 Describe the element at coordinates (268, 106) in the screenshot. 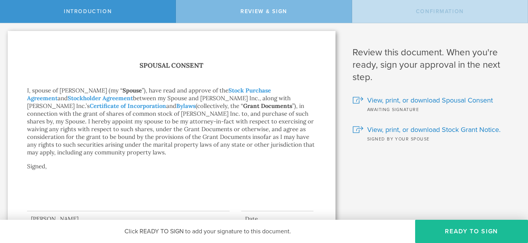

I see `strong: Grant Documents` at that location.